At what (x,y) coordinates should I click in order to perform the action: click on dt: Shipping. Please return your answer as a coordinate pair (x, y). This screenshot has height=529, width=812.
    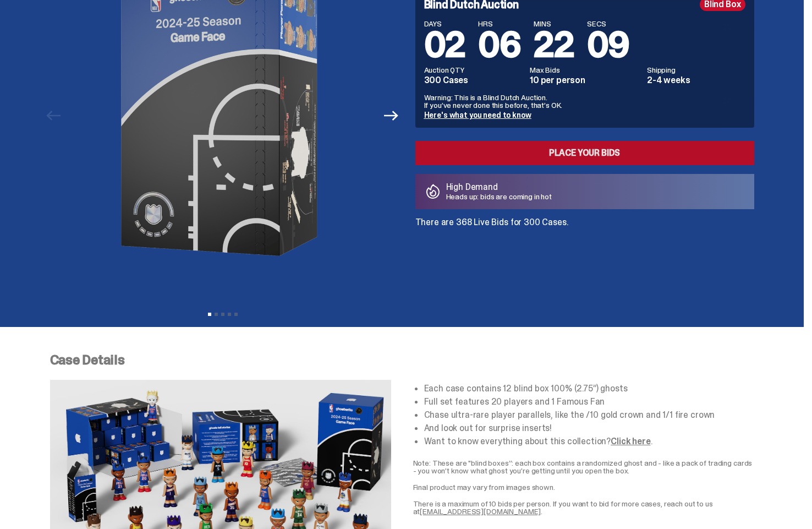
    Looking at the image, I should click on (696, 70).